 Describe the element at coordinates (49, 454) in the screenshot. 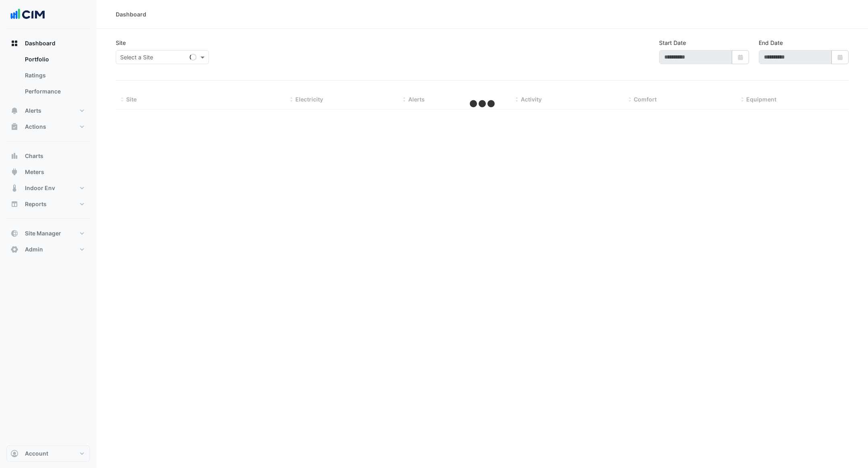

I see `button: Account` at that location.